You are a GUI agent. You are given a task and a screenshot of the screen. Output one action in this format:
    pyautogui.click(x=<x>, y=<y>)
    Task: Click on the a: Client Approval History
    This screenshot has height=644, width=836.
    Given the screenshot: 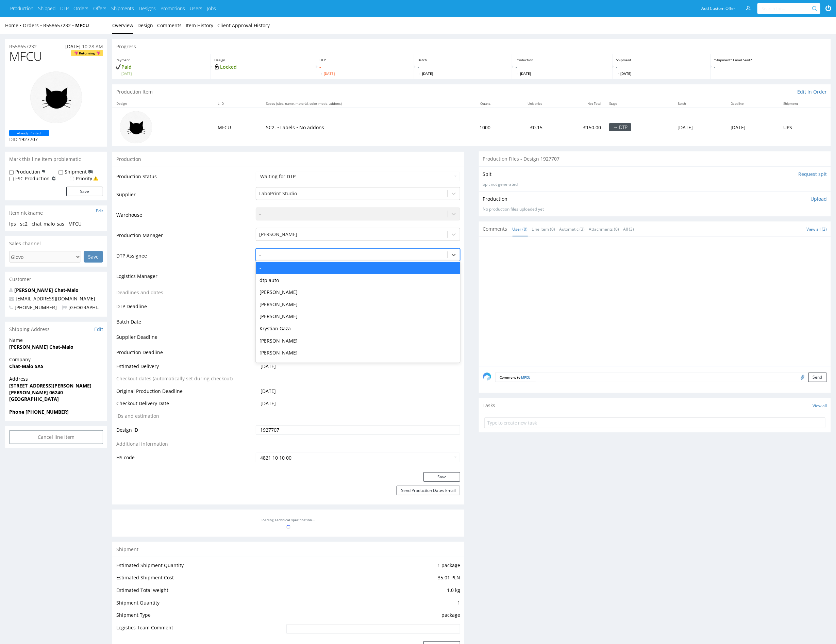 What is the action you would take?
    pyautogui.click(x=243, y=25)
    